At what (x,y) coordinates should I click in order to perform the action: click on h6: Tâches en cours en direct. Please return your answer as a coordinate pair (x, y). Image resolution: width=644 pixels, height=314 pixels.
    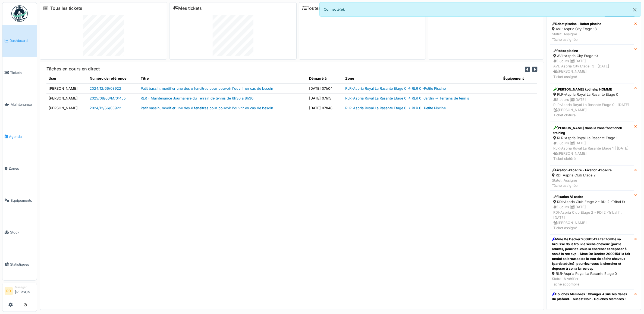
    Looking at the image, I should click on (73, 69).